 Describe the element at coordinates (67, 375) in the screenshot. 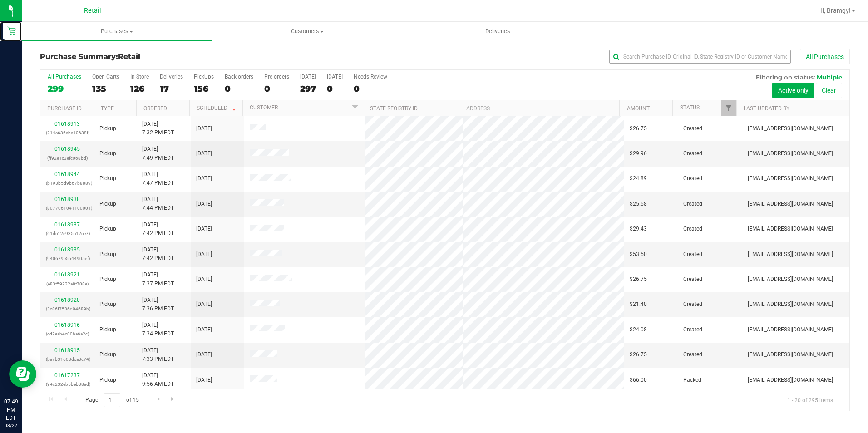

I see `a: 01617237` at that location.